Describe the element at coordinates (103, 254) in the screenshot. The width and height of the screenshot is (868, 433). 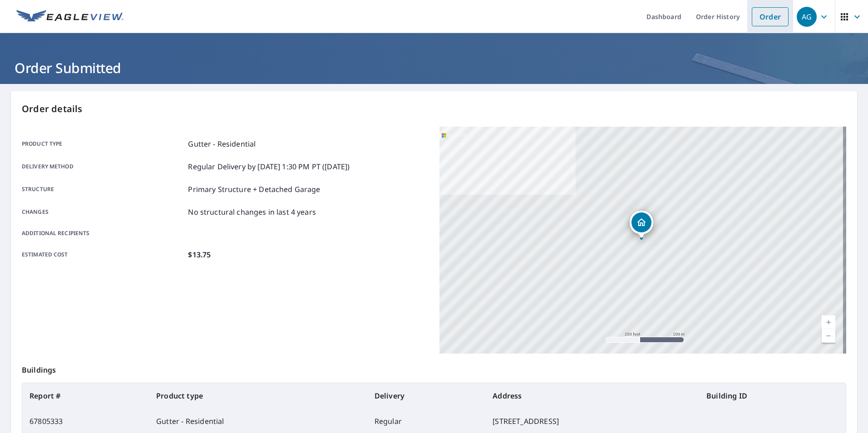
I see `p: Estimated cost` at that location.